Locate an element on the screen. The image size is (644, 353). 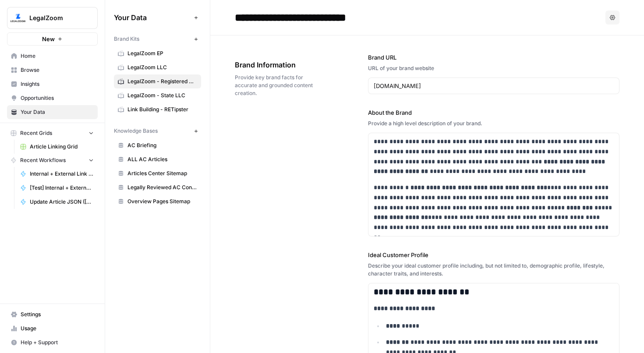
a: AC Briefing is located at coordinates (157, 145).